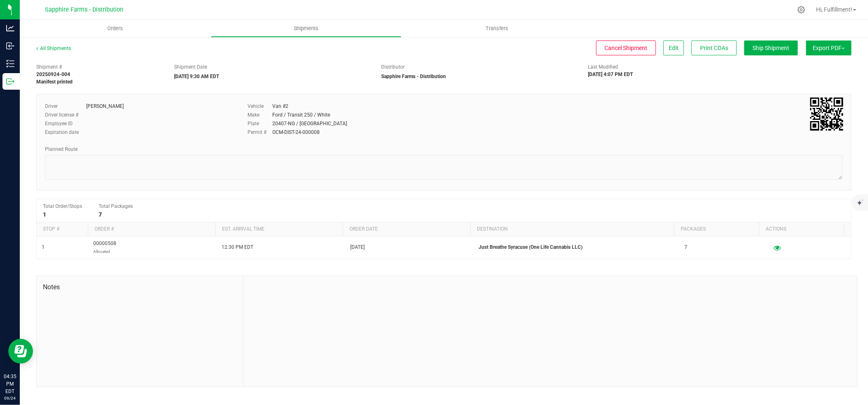  What do you see at coordinates (577, 247) in the screenshot?
I see `p: Just Breathe Syracuse (One Life Cannabis LLC)` at bounding box center [577, 247].